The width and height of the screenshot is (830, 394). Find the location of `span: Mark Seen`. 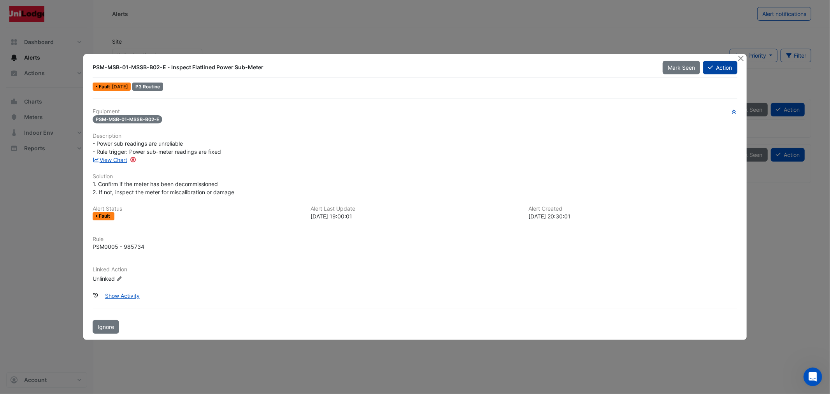

span: Mark Seen is located at coordinates (681, 67).